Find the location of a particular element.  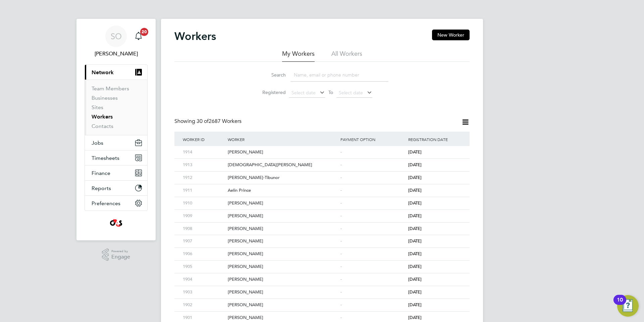

span: Reports is located at coordinates (102, 188).